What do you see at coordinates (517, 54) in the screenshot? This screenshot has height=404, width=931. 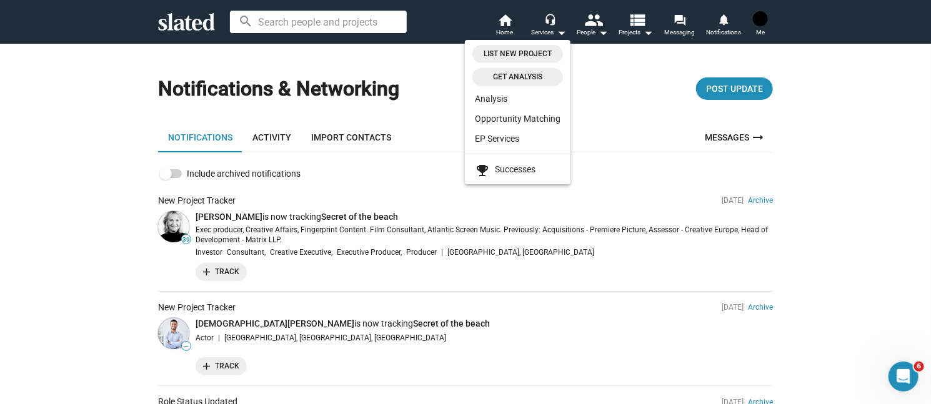 I see `span: List New Project` at bounding box center [517, 54].